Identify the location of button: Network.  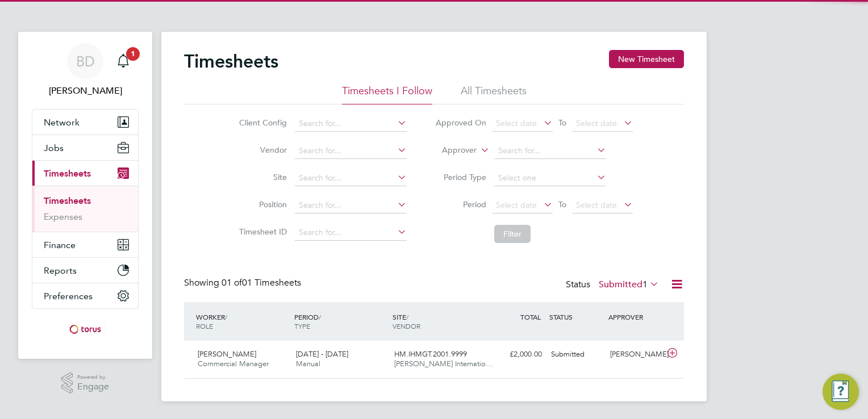
(85, 122).